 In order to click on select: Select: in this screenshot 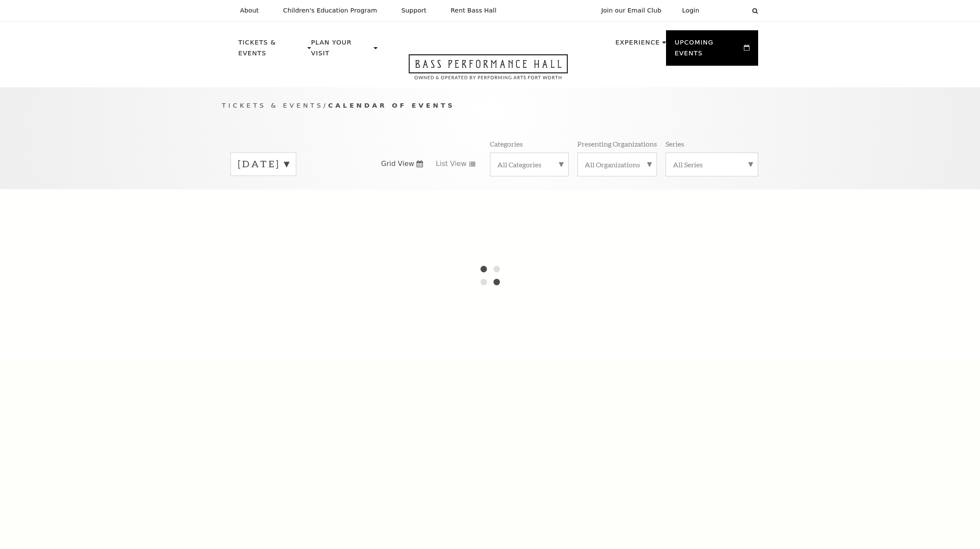, I will do `click(728, 10)`.